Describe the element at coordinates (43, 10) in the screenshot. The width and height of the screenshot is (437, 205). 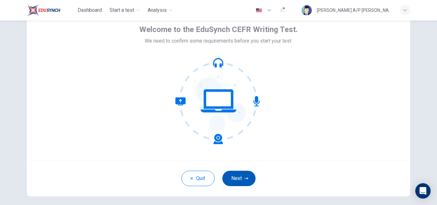
I see `img: EduSynch logo` at that location.